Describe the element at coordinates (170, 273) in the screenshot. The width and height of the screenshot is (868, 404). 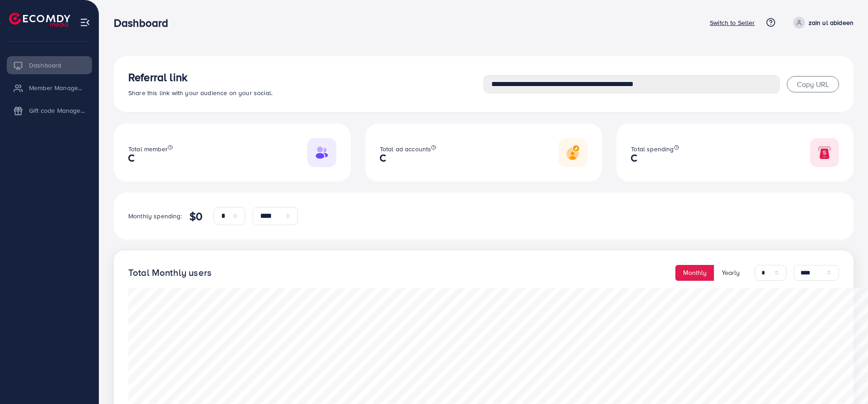
I see `h4: Total Monthly users` at that location.